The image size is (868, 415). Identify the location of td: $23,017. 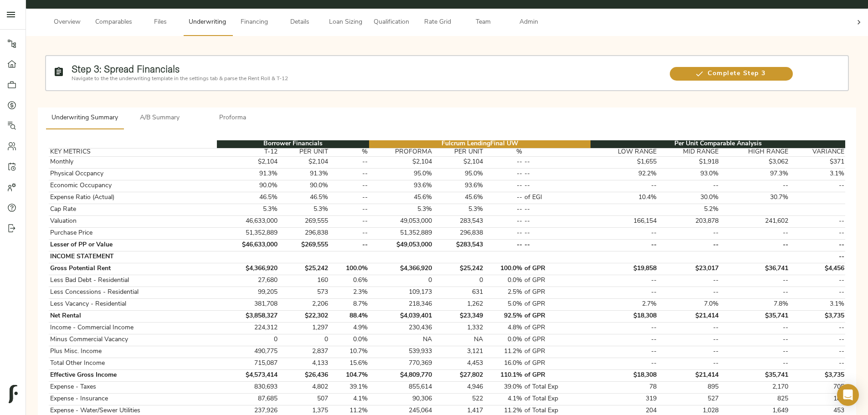
(689, 268).